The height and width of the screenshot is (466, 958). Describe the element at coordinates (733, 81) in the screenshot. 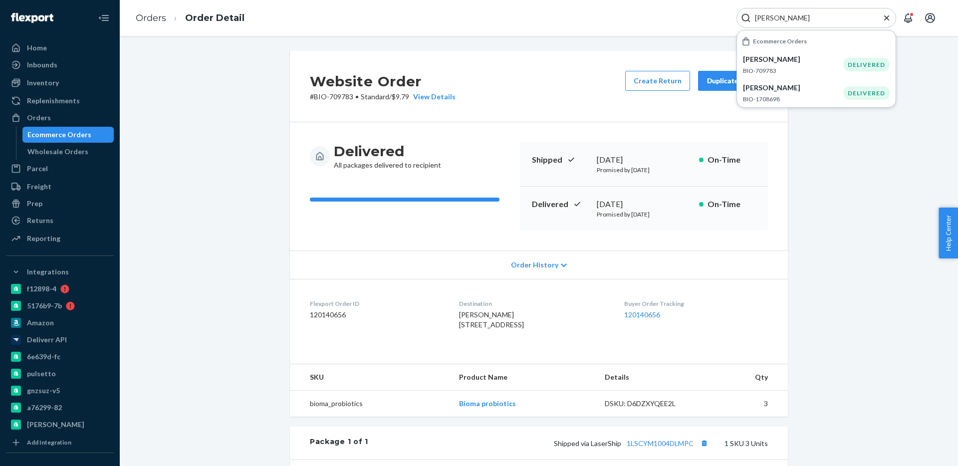

I see `div: Duplicate Order` at that location.